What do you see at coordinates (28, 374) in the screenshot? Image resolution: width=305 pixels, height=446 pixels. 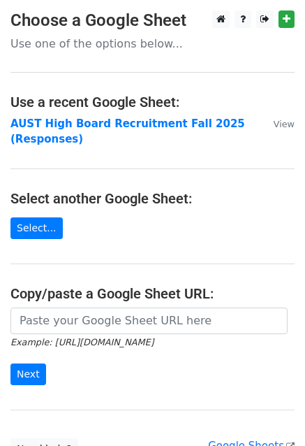 I see `input: Next` at bounding box center [28, 374].